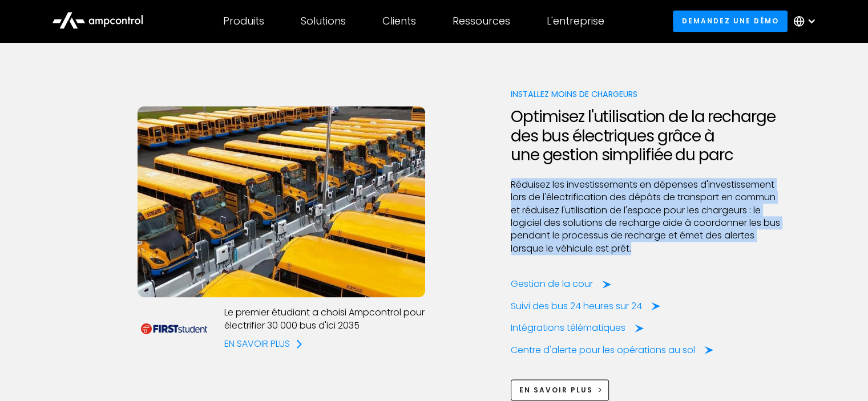  I want to click on div: Ressources, so click(481, 21).